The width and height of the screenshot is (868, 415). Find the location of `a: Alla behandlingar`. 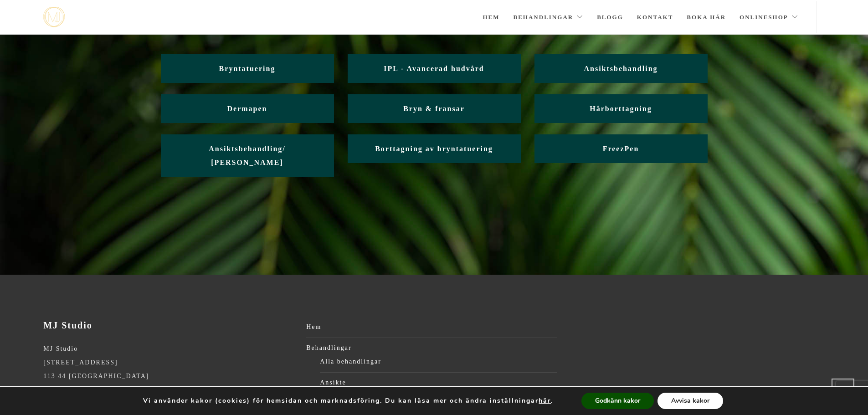

a: Alla behandlingar is located at coordinates (438, 362).